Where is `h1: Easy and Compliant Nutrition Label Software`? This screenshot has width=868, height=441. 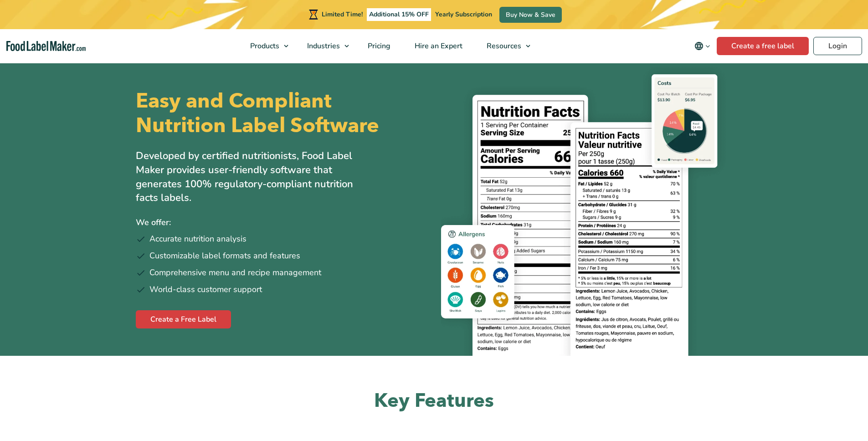
h1: Easy and Compliant Nutrition Label Software is located at coordinates (281, 114).